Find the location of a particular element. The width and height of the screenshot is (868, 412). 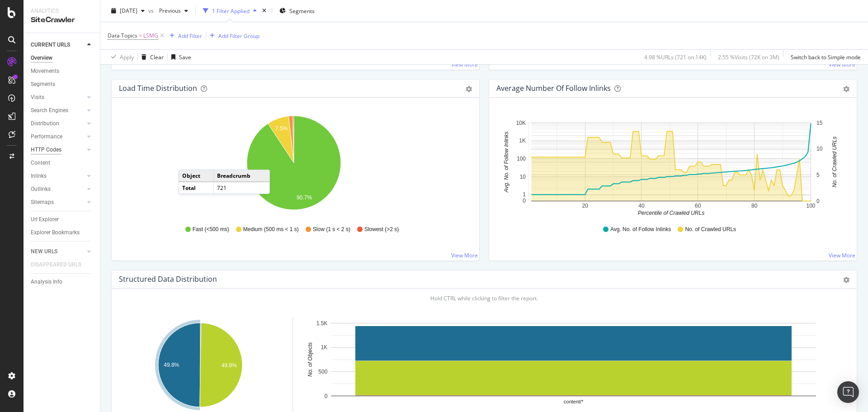

div: Add Filter is located at coordinates (190, 36).